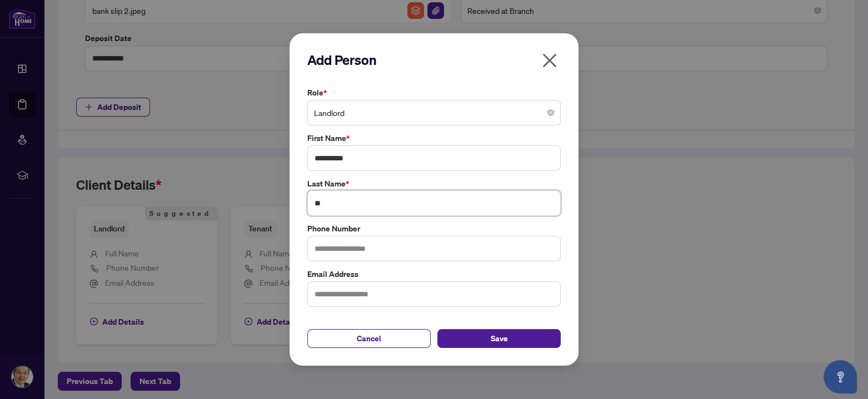  I want to click on label: First Name, so click(434, 138).